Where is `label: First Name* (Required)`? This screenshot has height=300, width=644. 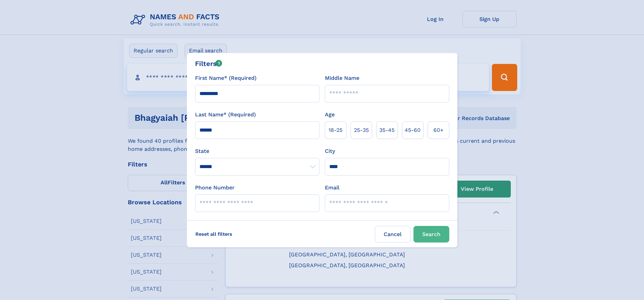
label: First Name* (Required) is located at coordinates (226, 78).